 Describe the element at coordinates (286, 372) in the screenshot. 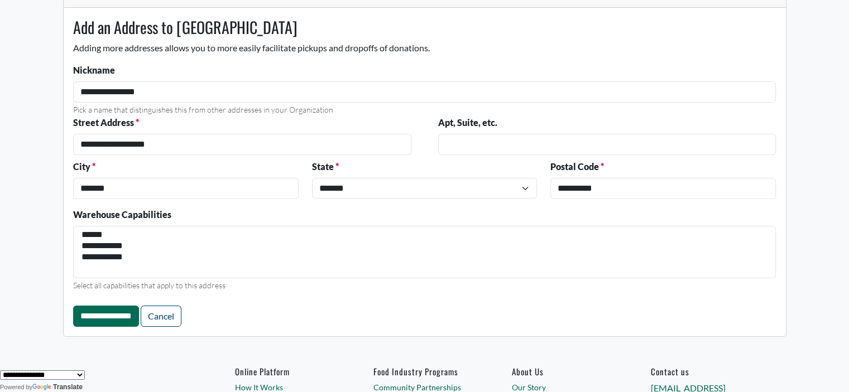

I see `h6: Online Platform` at that location.